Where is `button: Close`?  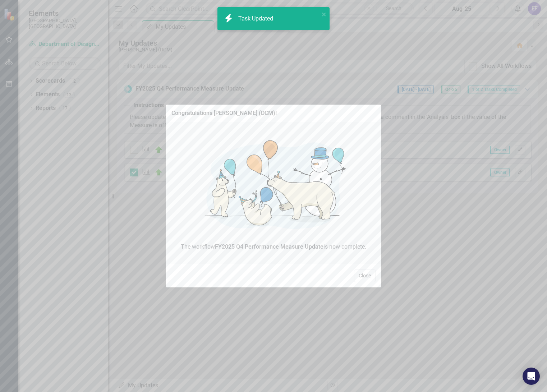 button: Close is located at coordinates (365, 275).